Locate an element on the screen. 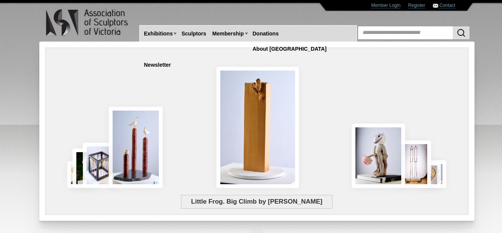 This screenshot has width=502, height=233. a: Member Login is located at coordinates (385, 5).